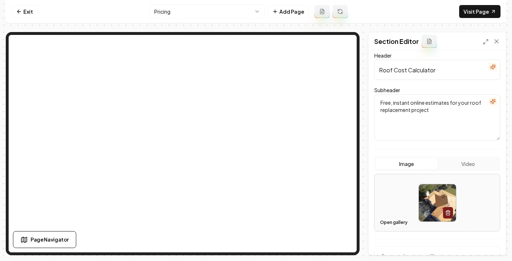 This screenshot has height=261, width=512. Describe the element at coordinates (397, 41) in the screenshot. I see `h2: Section Editor` at that location.